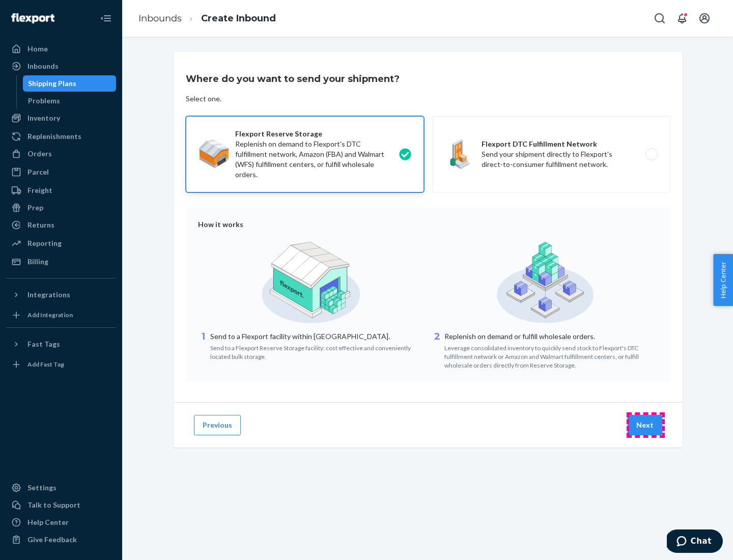  Describe the element at coordinates (55, 136) in the screenshot. I see `div: Replenishments` at that location.